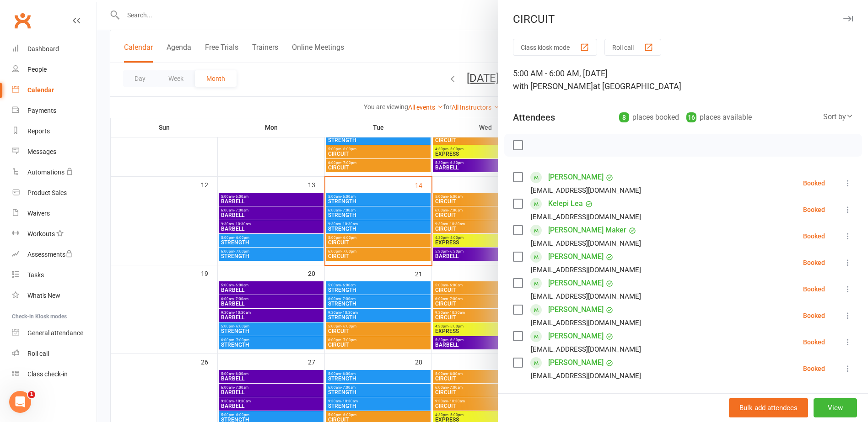  I want to click on div: Reports, so click(38, 131).